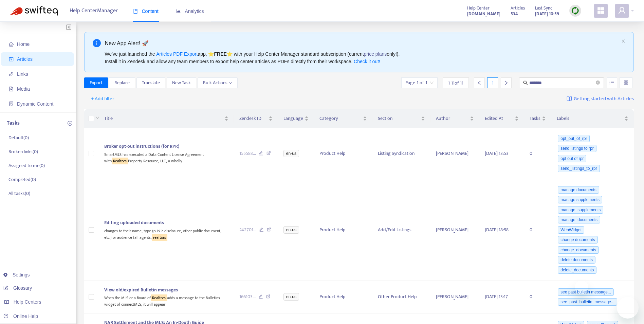 The height and width of the screenshot is (324, 644). Describe the element at coordinates (151, 83) in the screenshot. I see `button: Translate` at that location.